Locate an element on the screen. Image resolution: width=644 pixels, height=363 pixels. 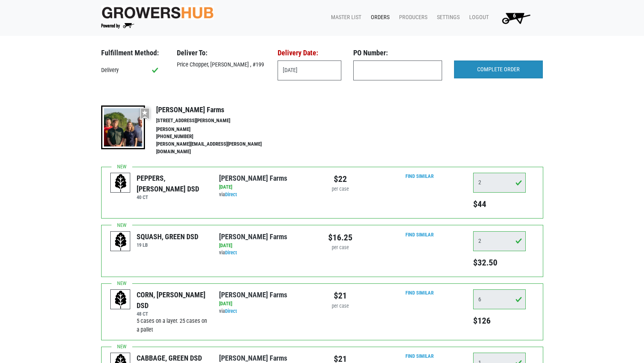
input: Select Date is located at coordinates (310, 70).